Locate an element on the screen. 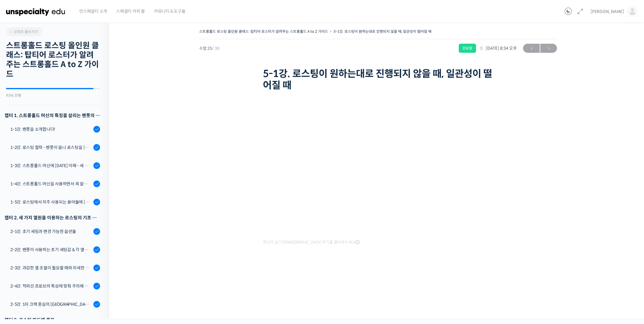 The height and width of the screenshot is (324, 644). div: 챕터 3. 로스팅 피드백 루프 is located at coordinates (52, 320).